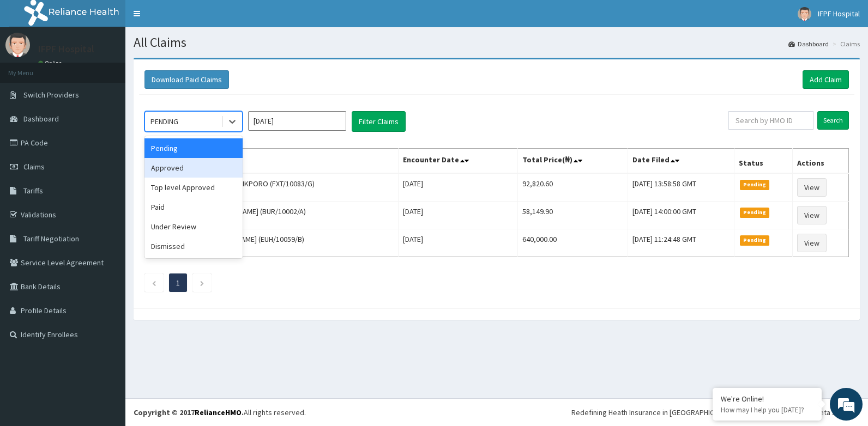 Image resolution: width=868 pixels, height=426 pixels. Describe the element at coordinates (763, 161) in the screenshot. I see `th: Status` at that location.